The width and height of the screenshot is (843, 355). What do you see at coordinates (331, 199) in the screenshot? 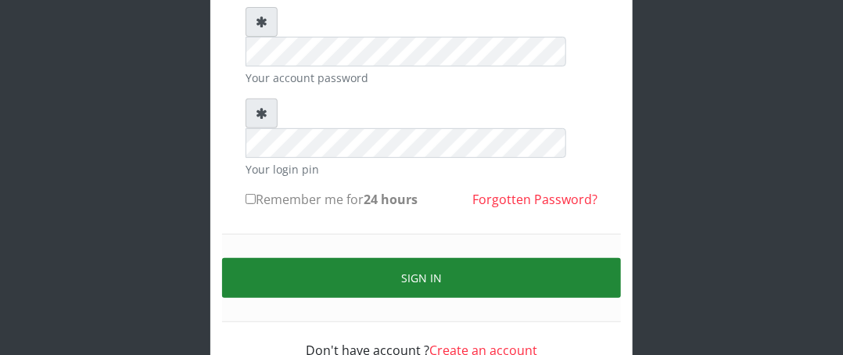
I see `label: Remember me for` at bounding box center [331, 199].